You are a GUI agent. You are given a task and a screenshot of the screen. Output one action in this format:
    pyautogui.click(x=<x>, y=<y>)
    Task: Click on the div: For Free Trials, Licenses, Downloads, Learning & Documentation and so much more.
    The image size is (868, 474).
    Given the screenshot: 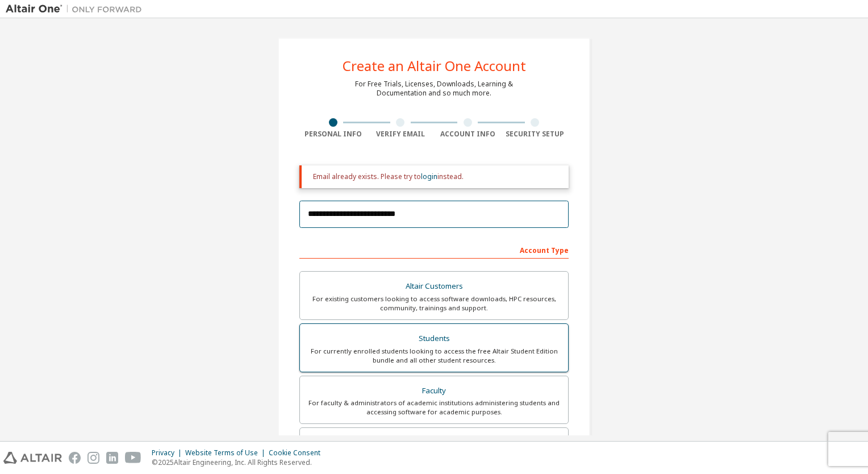 What is the action you would take?
    pyautogui.click(x=434, y=88)
    